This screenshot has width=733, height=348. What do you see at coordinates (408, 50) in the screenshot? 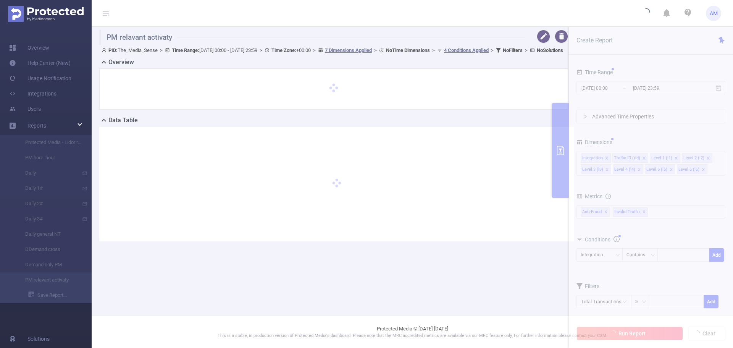
I see `b: No Time Dimensions` at bounding box center [408, 50].